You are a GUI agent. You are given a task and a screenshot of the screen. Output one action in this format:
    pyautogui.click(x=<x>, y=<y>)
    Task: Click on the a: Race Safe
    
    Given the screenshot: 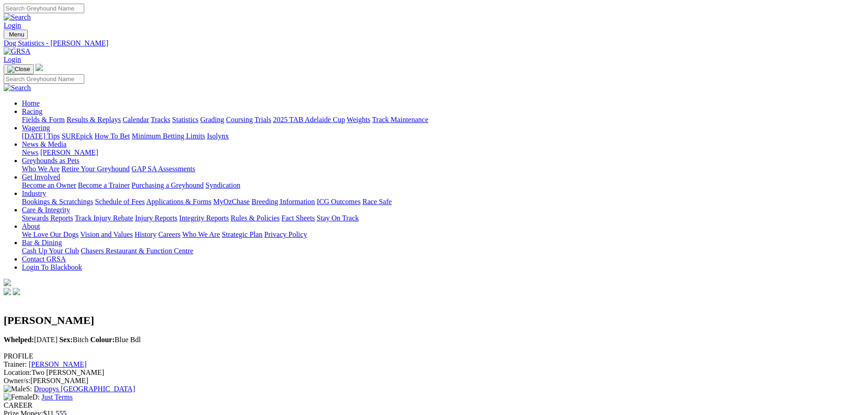 What is the action you would take?
    pyautogui.click(x=377, y=202)
    